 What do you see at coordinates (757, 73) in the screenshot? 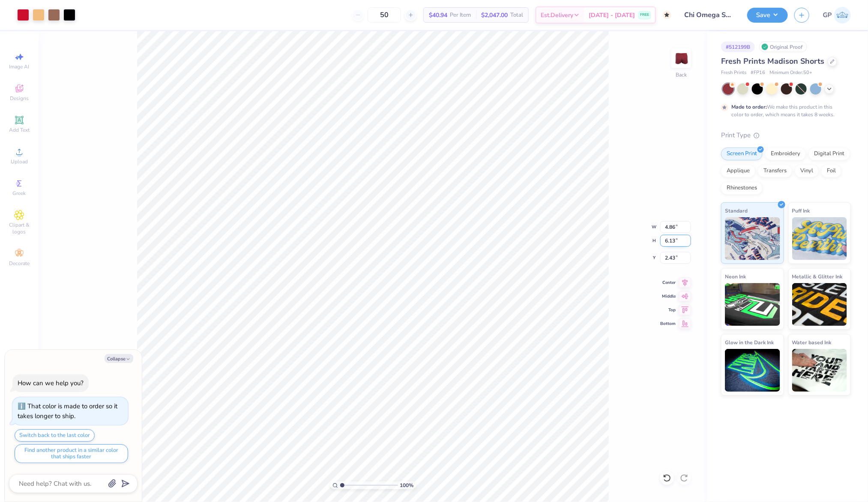
I see `span: # FP16` at bounding box center [757, 73].